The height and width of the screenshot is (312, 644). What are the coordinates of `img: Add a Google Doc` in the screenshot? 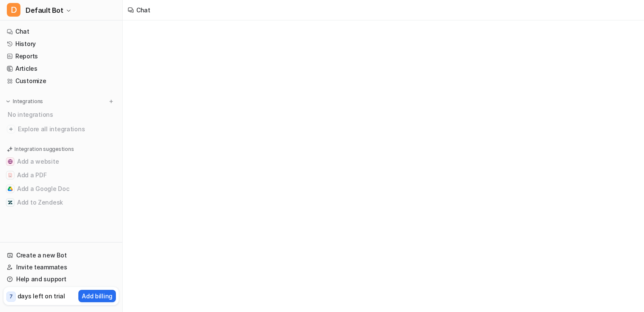 It's located at (10, 189).